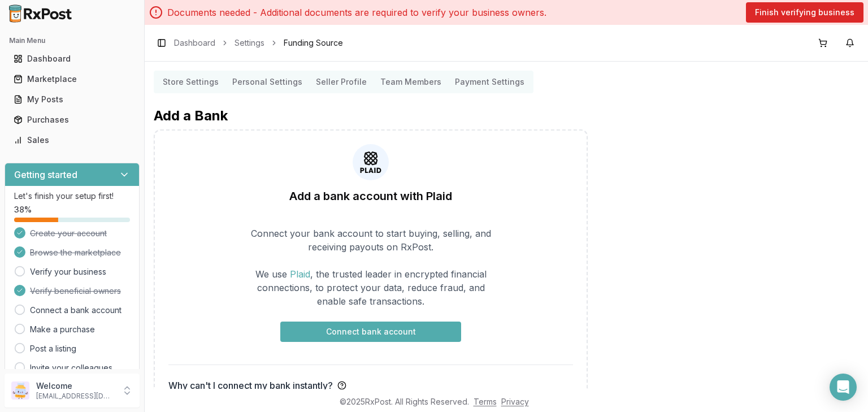  Describe the element at coordinates (250, 385) in the screenshot. I see `h3: Why can't I connect my bank instantly?` at that location.